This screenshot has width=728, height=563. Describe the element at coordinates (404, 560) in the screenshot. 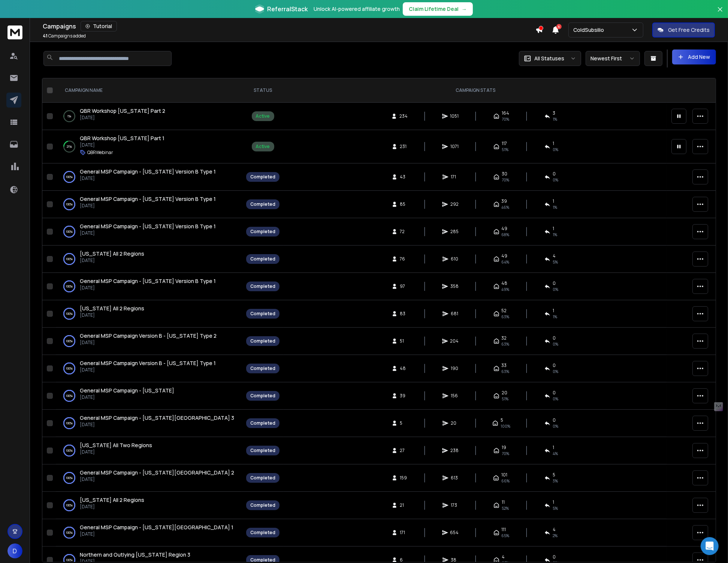

I see `span: 6` at that location.